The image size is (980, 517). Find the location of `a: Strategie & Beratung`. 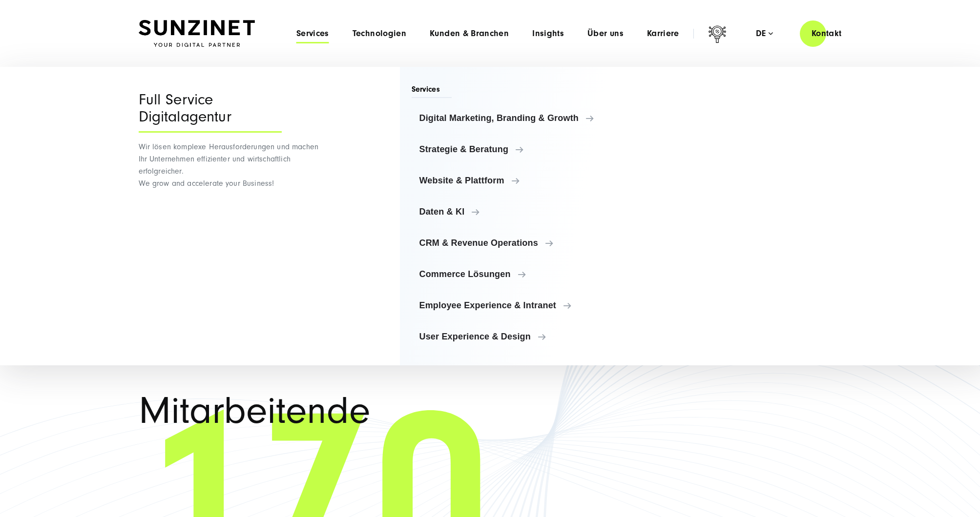

a: Strategie & Beratung is located at coordinates (516, 150).